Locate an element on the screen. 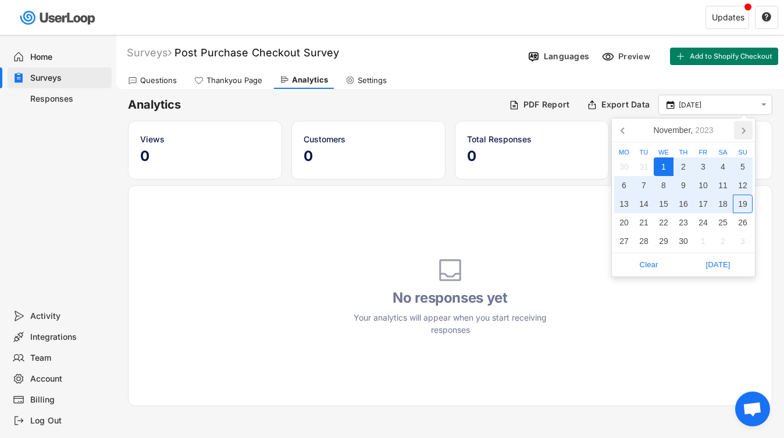  font: Post Purchase Checkout Survey is located at coordinates (256, 52).